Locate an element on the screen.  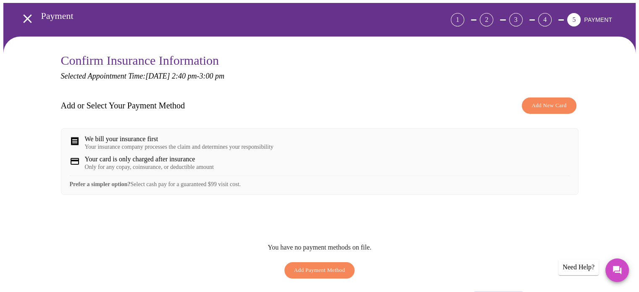
button: open drawer is located at coordinates (27, 18).